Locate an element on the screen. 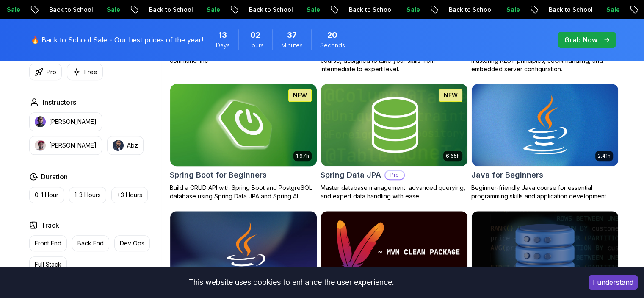 This screenshot has height=298, width=644. h2: Instructors is located at coordinates (59, 102).